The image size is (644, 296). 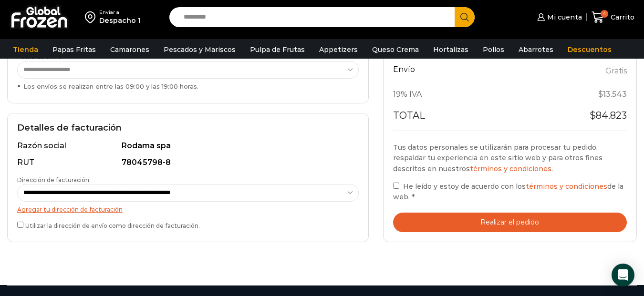 I want to click on input: He leído y estoy de acuerdo con lostérminos y condicionesde la web. *, so click(x=396, y=185).